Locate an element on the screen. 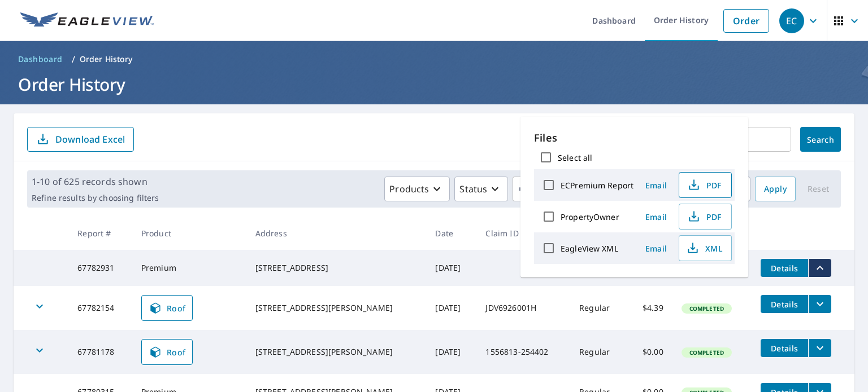  label: ECPremium Report is located at coordinates (597, 186).